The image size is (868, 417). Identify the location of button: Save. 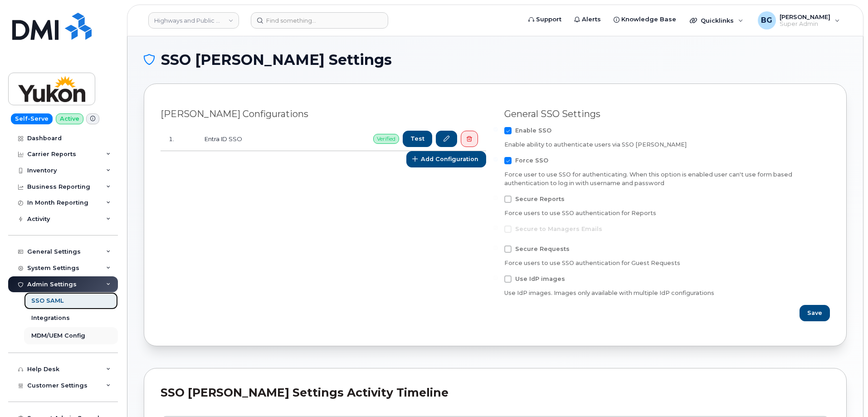
(815, 313).